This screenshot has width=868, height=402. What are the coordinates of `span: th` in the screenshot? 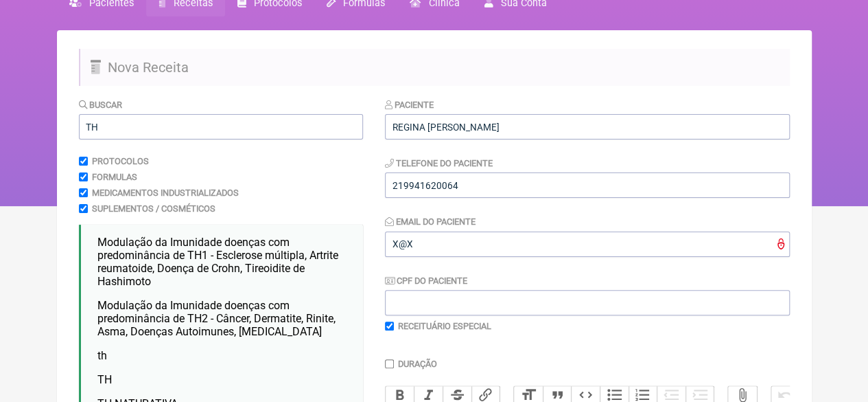 It's located at (102, 355).